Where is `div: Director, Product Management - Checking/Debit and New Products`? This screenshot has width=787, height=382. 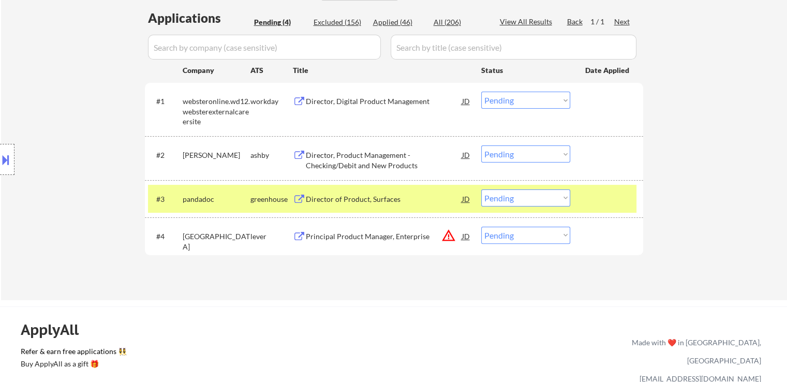
div: Director, Product Management - Checking/Debit and New Products is located at coordinates (384, 160).